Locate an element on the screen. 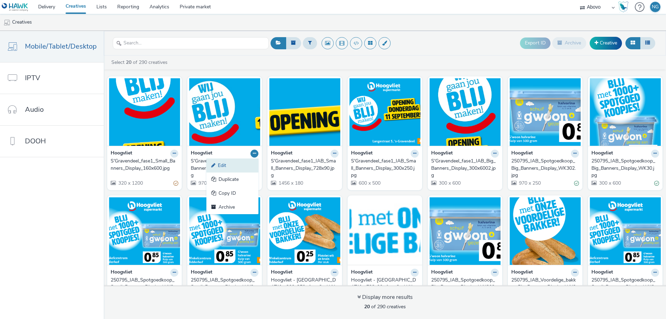 The height and width of the screenshot is (319, 666). img: 250795_IAB_Spotgoedkoop_Small_Banners_Display_WK30.jpg visual is located at coordinates (225, 231).